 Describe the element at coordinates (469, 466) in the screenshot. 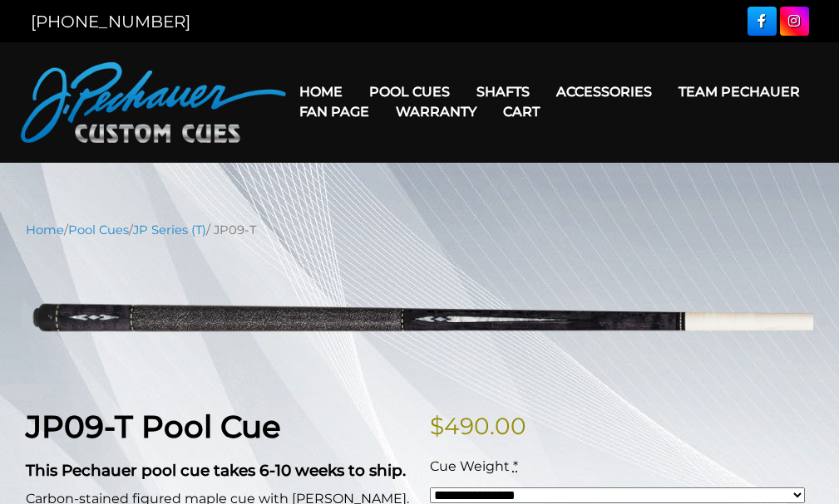

I see `span: Cue Weight` at that location.